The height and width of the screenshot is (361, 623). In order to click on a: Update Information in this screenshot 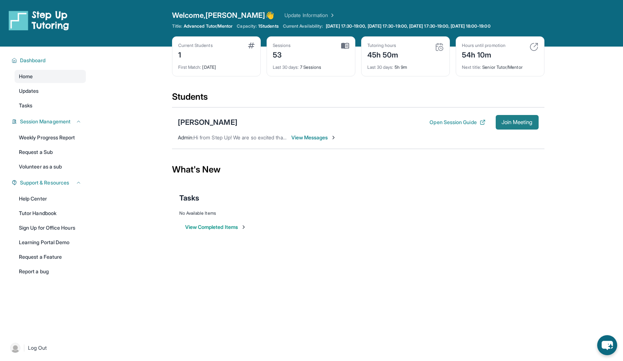, I will do `click(310, 15)`.